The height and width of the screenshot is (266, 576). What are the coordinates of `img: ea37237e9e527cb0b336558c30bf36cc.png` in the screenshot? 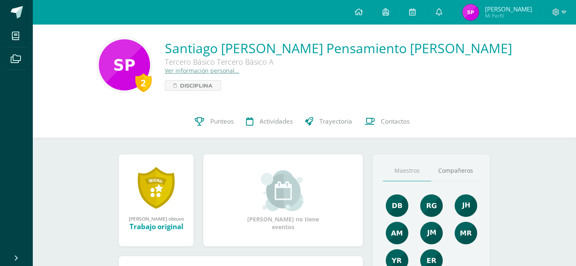 It's located at (470, 12).